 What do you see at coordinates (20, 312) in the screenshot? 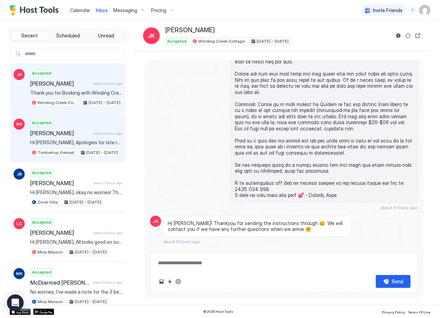
I see `a: App Store` at bounding box center [20, 312].